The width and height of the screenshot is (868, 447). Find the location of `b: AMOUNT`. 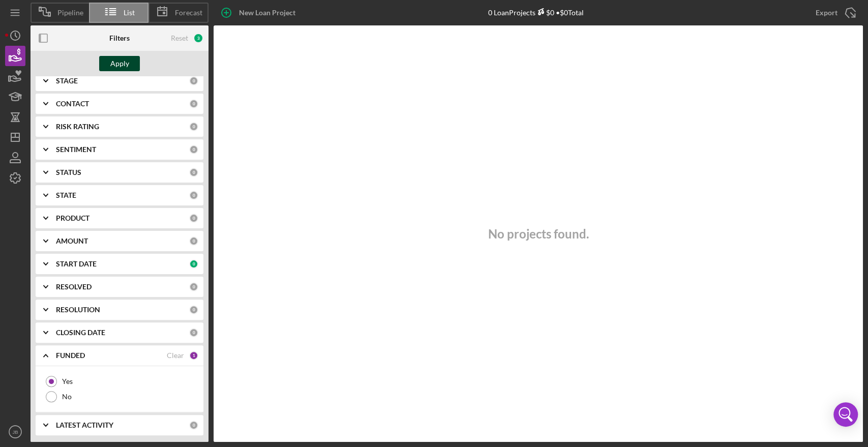

b: AMOUNT is located at coordinates (71, 241).